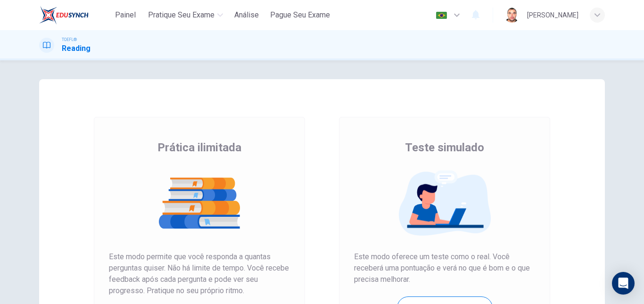  What do you see at coordinates (181, 15) in the screenshot?
I see `span: Pratique seu exame` at bounding box center [181, 15].